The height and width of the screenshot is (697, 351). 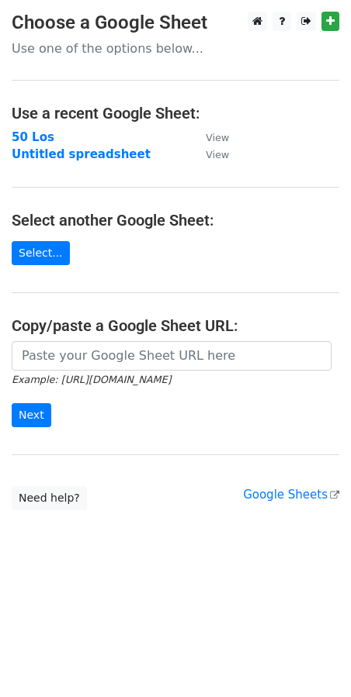 I want to click on h4: Use a recent Google Sheet:, so click(x=175, y=113).